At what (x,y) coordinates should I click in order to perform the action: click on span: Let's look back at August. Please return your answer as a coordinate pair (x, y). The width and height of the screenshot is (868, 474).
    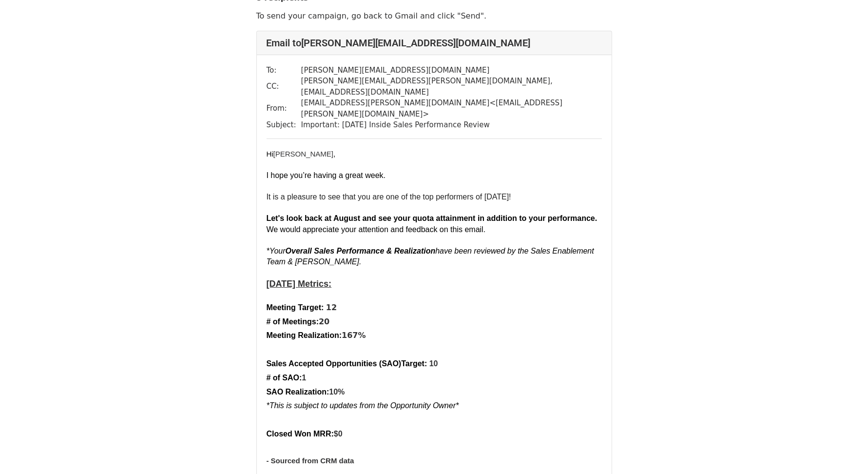
    Looking at the image, I should click on (313, 218).